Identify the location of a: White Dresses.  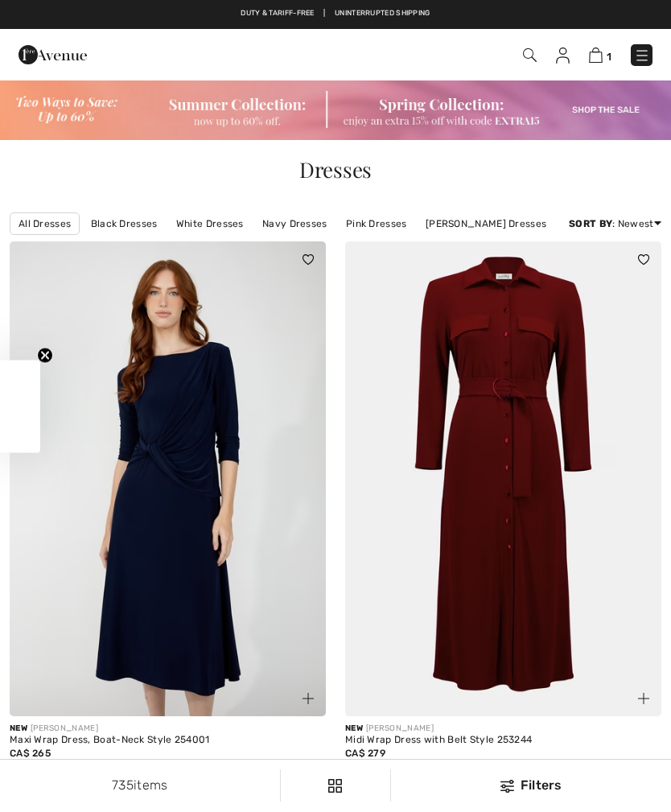
(210, 224).